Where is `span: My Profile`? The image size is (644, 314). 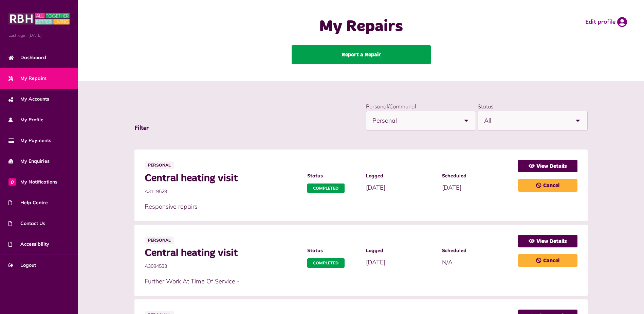 span: My Profile is located at coordinates (26, 119).